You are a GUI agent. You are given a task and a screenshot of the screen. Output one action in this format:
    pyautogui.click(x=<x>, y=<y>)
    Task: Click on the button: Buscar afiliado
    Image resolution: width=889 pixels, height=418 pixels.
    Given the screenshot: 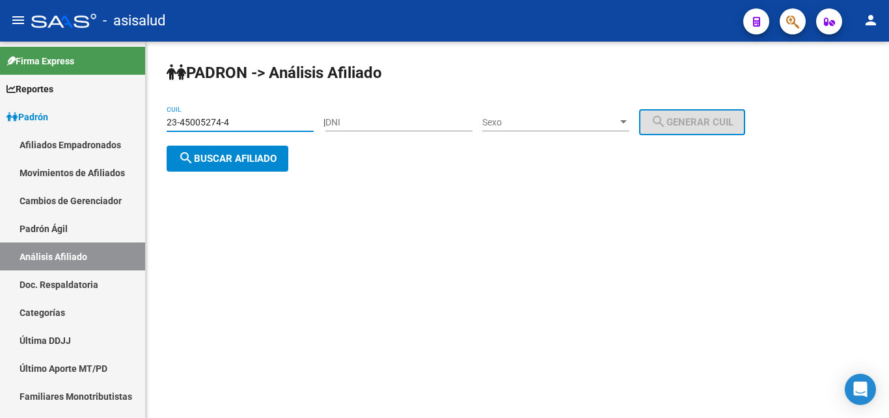 What is the action you would take?
    pyautogui.click(x=227, y=159)
    